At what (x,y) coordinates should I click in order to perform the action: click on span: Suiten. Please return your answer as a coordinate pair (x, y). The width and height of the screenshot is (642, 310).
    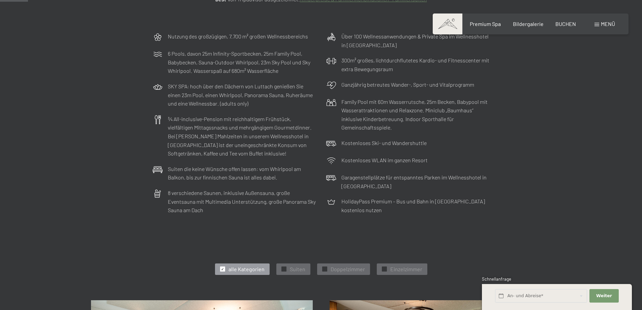
    Looking at the image, I should click on (298, 269).